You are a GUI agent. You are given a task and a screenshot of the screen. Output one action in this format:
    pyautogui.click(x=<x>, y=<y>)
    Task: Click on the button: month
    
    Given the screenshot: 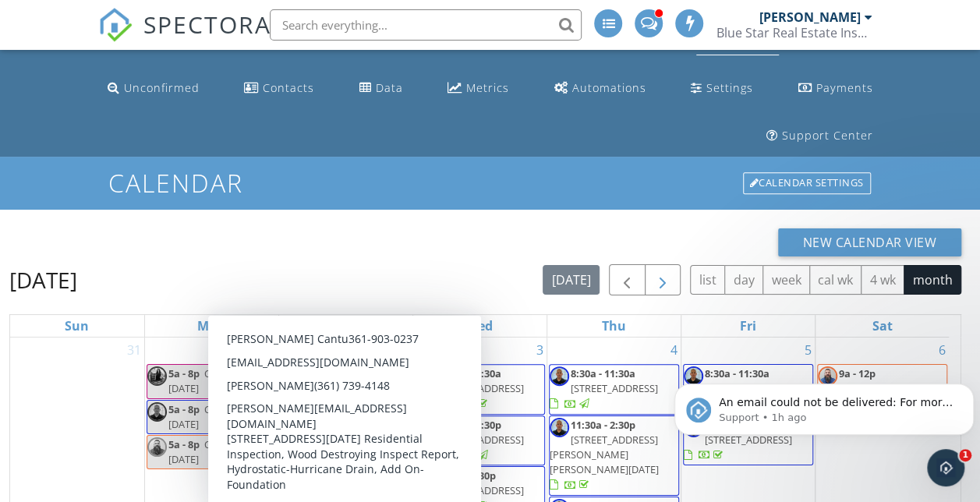 What is the action you would take?
    pyautogui.click(x=932, y=279)
    